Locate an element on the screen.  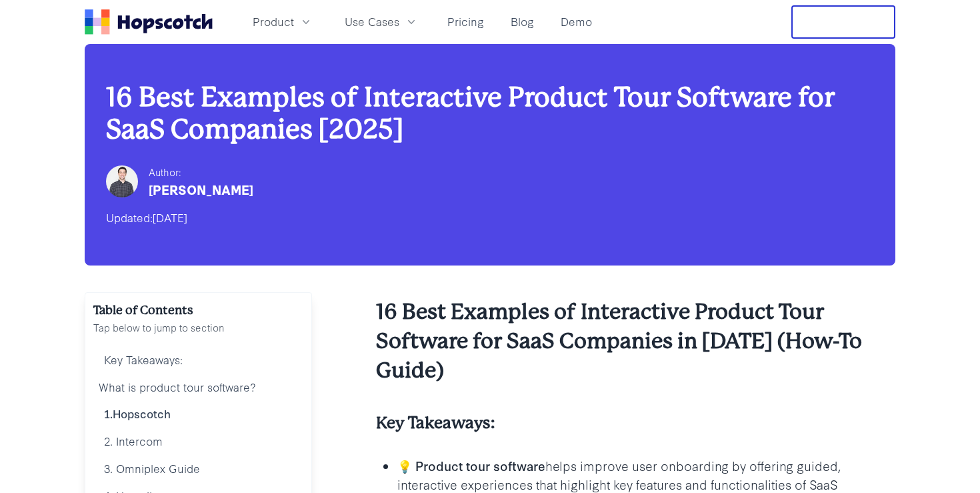
a: Demo is located at coordinates (576, 22).